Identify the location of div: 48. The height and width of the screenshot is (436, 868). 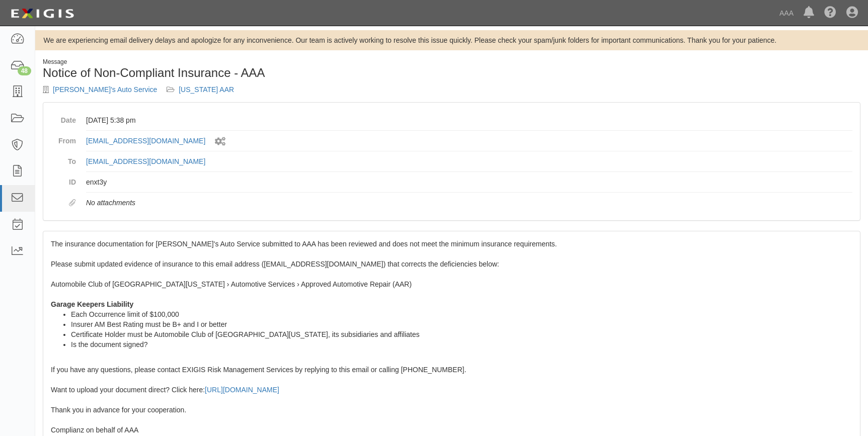
(24, 71).